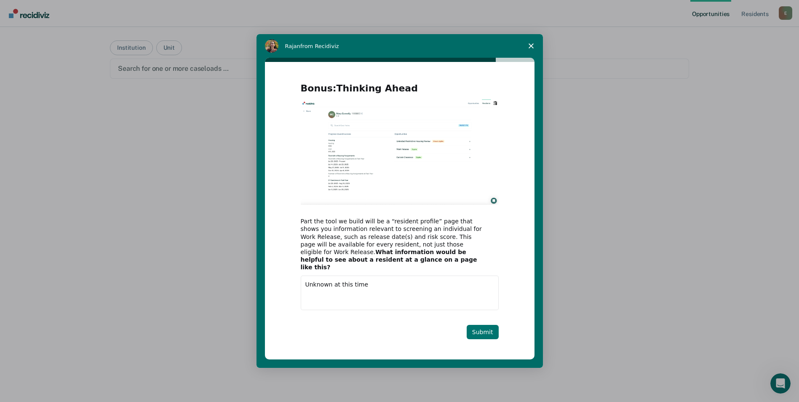 This screenshot has width=799, height=402. I want to click on img: Profile image for Rajan, so click(272, 46).